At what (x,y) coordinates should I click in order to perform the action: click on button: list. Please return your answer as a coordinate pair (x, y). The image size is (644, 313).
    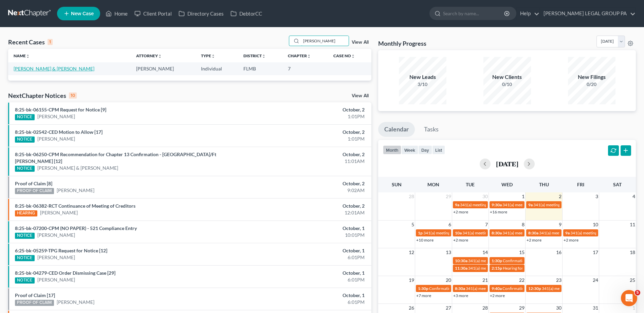
    Looking at the image, I should click on (438, 150).